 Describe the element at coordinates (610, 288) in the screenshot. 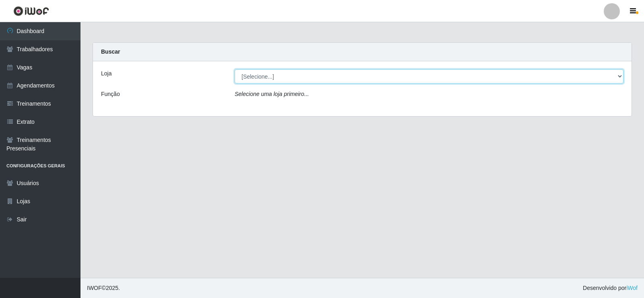

I see `span: Desenvolvido por` at that location.